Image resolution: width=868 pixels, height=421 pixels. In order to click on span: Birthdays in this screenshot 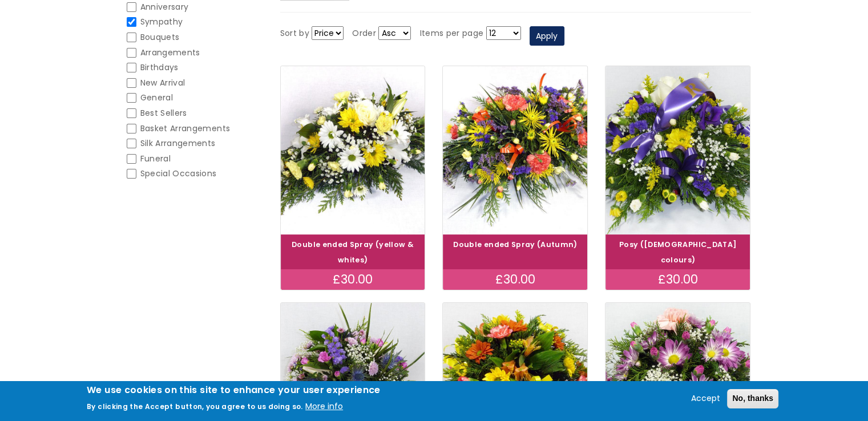, I will do `click(160, 67)`.